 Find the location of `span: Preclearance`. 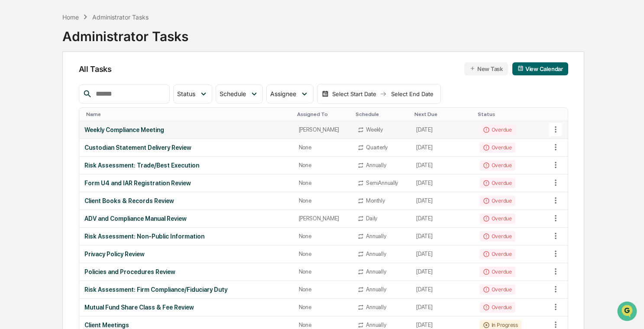

span: Preclearance is located at coordinates (36, 181).